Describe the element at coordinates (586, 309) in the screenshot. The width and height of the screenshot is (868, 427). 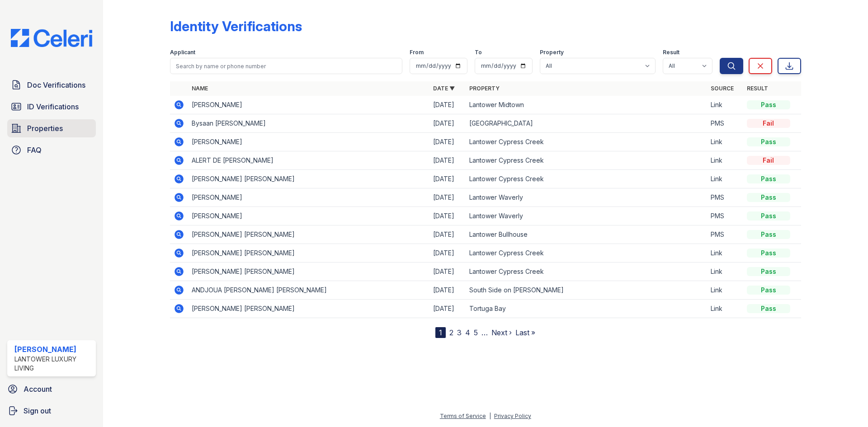
I see `td: Tortuga Bay` at that location.